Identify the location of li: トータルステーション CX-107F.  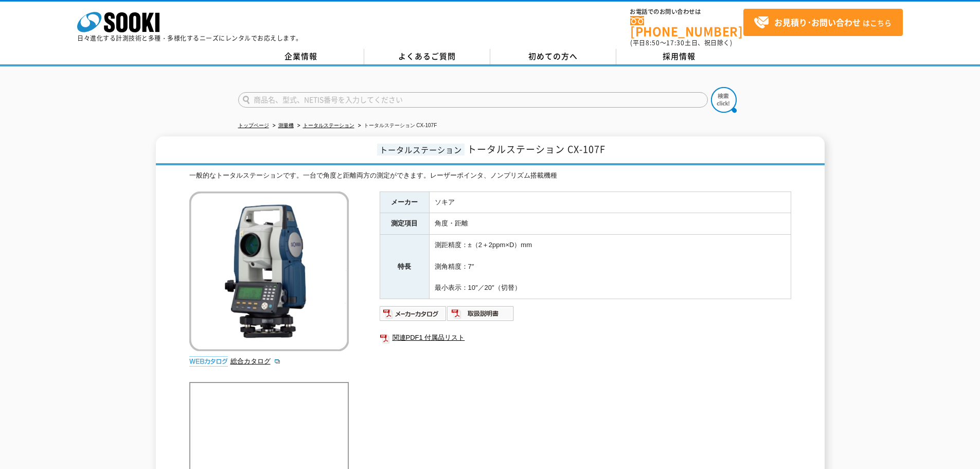
(397, 126).